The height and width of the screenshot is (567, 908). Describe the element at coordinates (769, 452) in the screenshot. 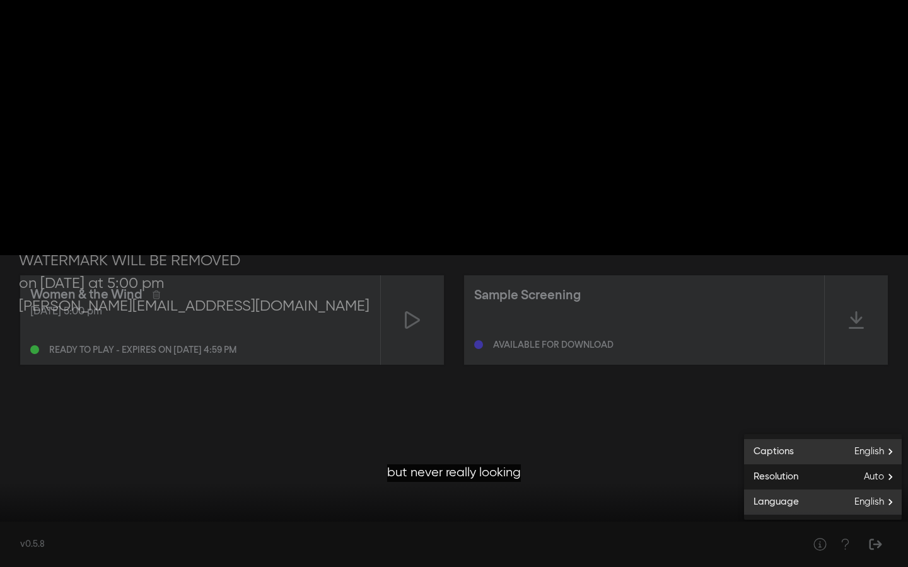

I see `span: Captions` at that location.